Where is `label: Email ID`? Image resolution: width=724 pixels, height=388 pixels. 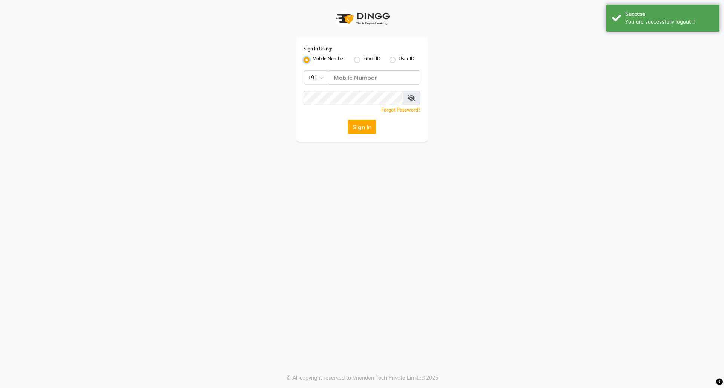
label: Email ID is located at coordinates (372, 60).